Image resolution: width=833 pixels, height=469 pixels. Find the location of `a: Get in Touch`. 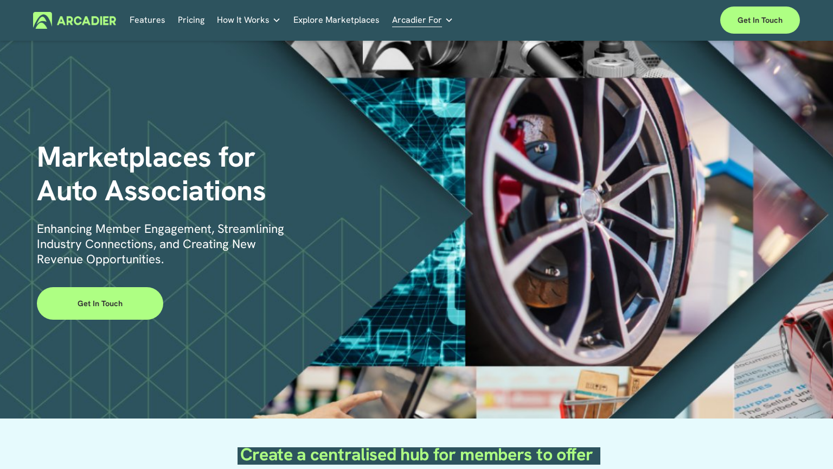

a: Get in Touch is located at coordinates (100, 303).